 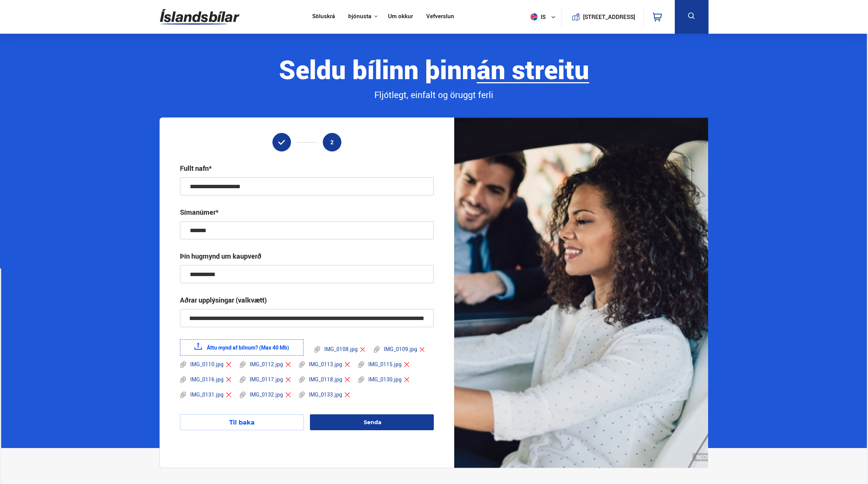 I want to click on div: IMG_0133.jpg, so click(x=325, y=395).